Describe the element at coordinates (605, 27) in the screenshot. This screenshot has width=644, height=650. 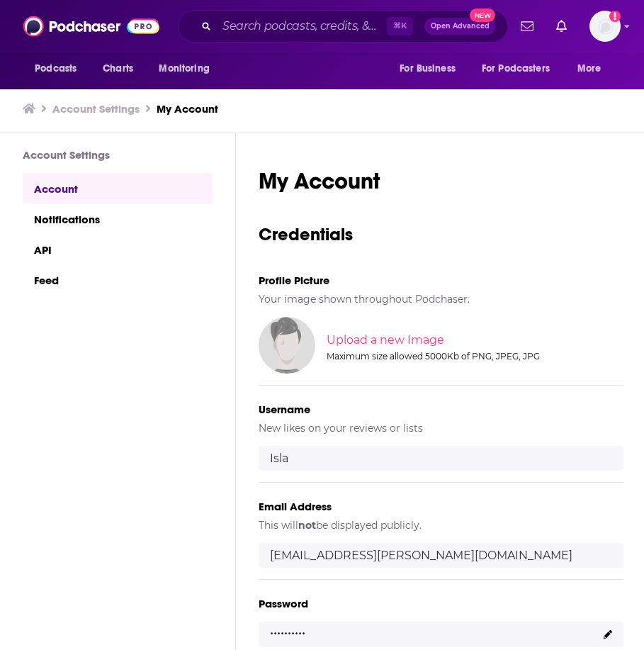
I see `span: Logged in as Isla` at that location.